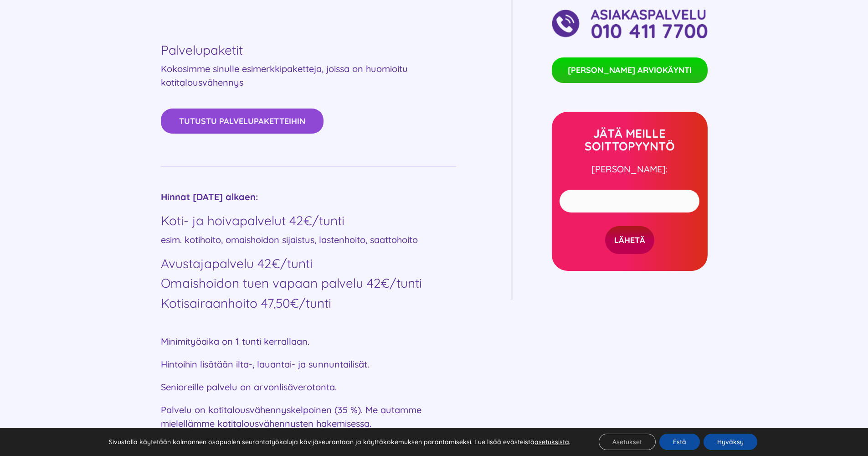 This screenshot has width=868, height=456. What do you see at coordinates (308, 303) in the screenshot?
I see `h4: Kotisairaanhoito 47,50€/tunti` at bounding box center [308, 303].